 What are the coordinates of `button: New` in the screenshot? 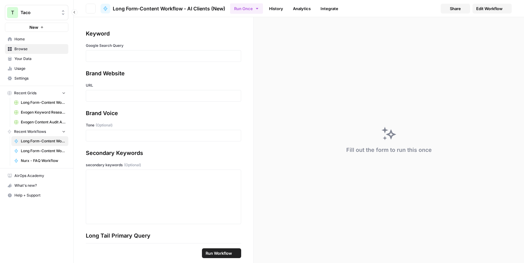 It's located at (36, 27).